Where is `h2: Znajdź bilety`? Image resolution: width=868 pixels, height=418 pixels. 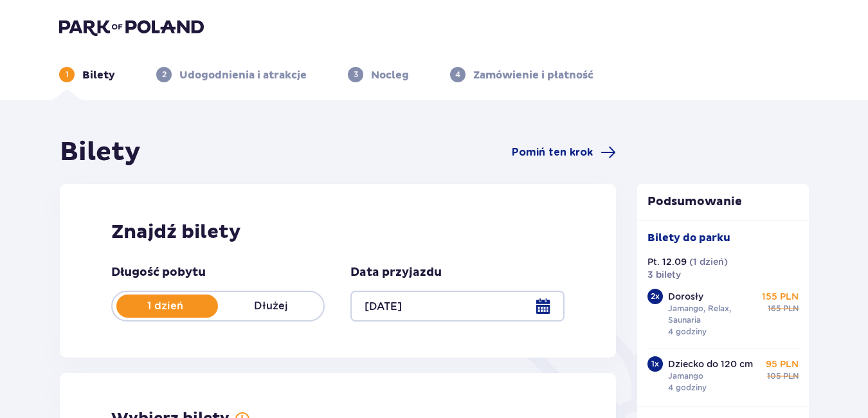 h2: Znajdź bilety is located at coordinates (338, 232).